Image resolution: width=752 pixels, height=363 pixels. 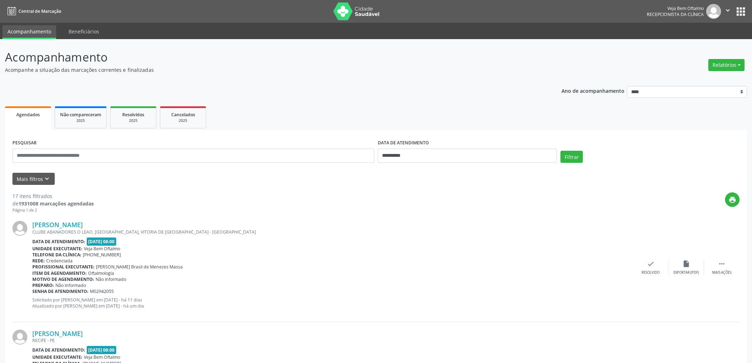 I want to click on p: Ano de acompanhamento, so click(x=593, y=90).